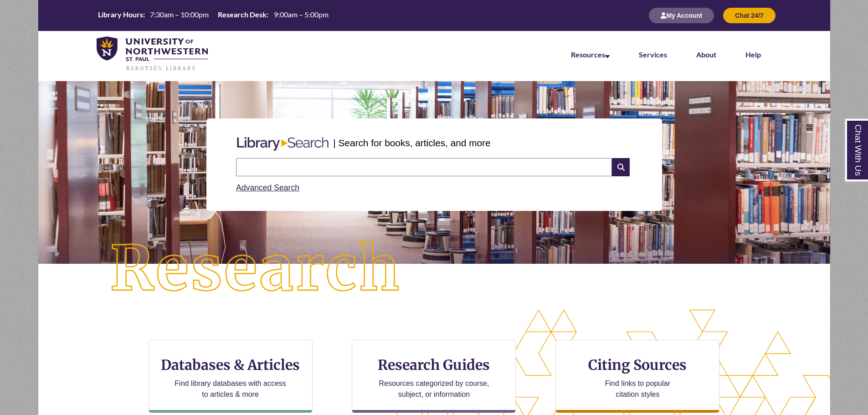 The image size is (868, 415). I want to click on span: 7:30am – 10:00pm, so click(179, 14).